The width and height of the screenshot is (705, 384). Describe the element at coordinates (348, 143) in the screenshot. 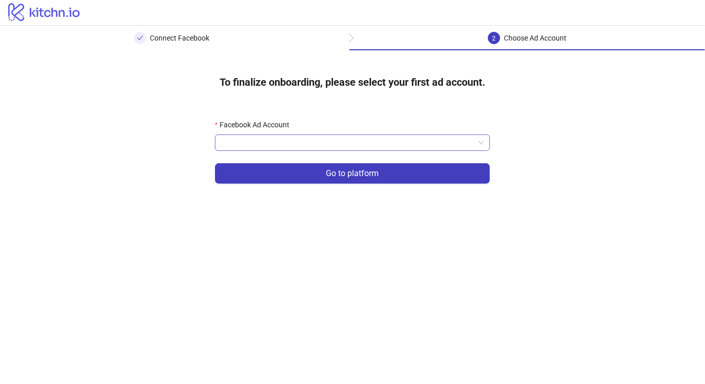

I see `input: Facebook Ad Account` at that location.